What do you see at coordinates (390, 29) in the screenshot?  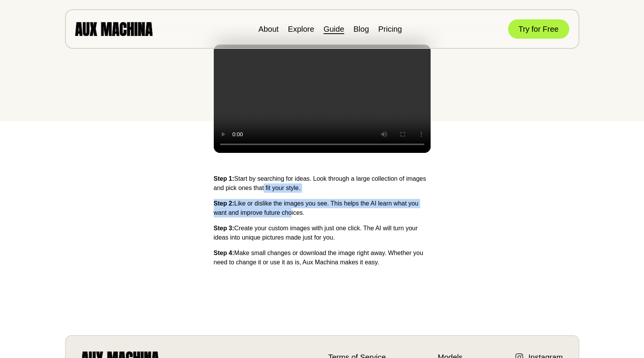 I see `a: Pricing` at bounding box center [390, 29].